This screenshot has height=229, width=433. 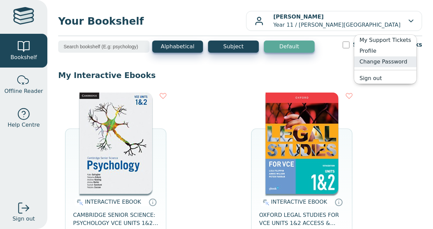 What do you see at coordinates (116, 143) in the screenshot?
I see `img: 05dbd6eb-a82f-4f2c-939f-7e698d97c53b.jpg` at bounding box center [116, 143].